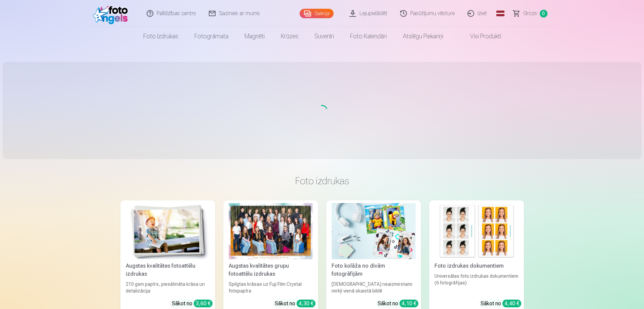  I want to click on div: Foto izdrukas dokumentiem, so click(476, 267).